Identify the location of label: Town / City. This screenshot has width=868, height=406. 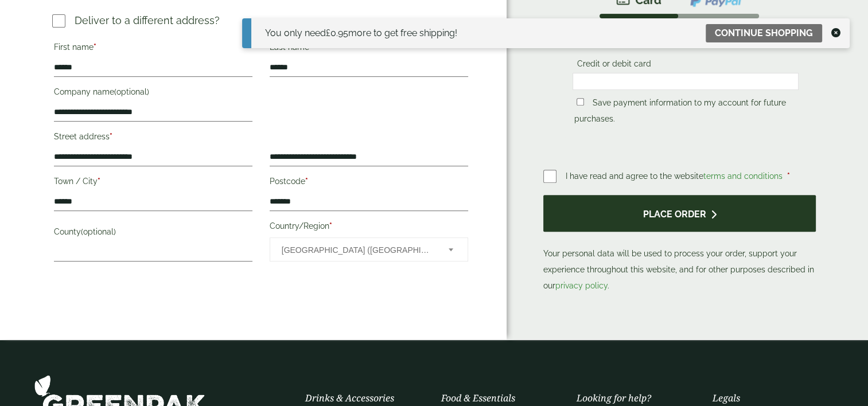
(153, 183).